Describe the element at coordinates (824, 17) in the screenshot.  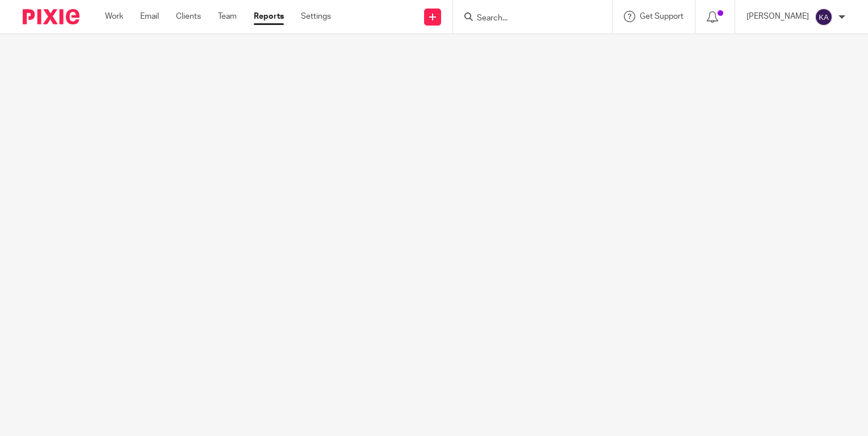
I see `img: svg%3E` at that location.